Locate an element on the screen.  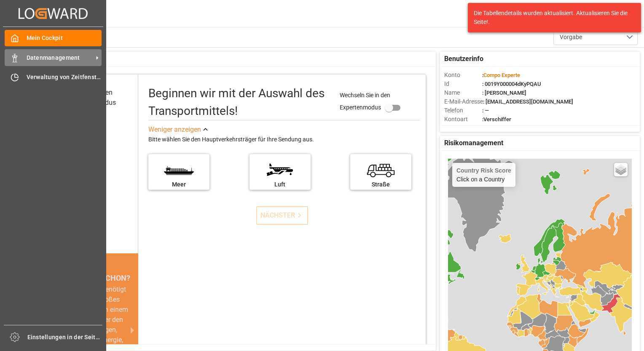
span: : 0019Y000004dKyPQAU is located at coordinates (512, 84).